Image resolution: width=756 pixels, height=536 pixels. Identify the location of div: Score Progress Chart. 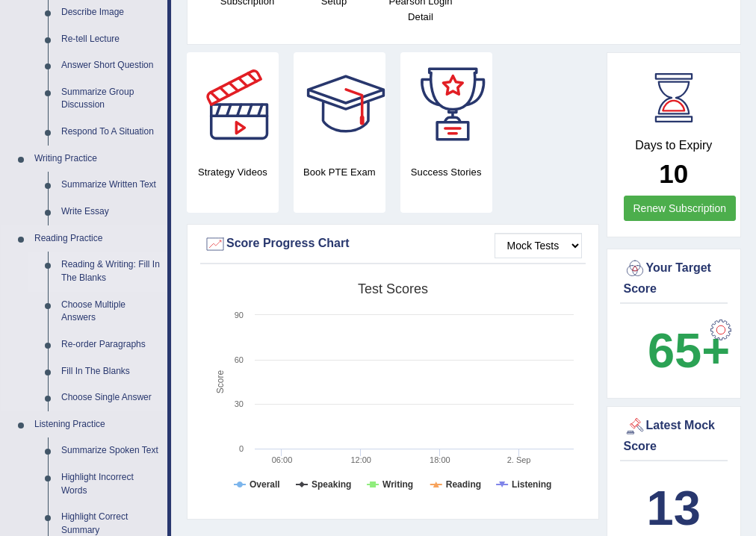
(393, 244).